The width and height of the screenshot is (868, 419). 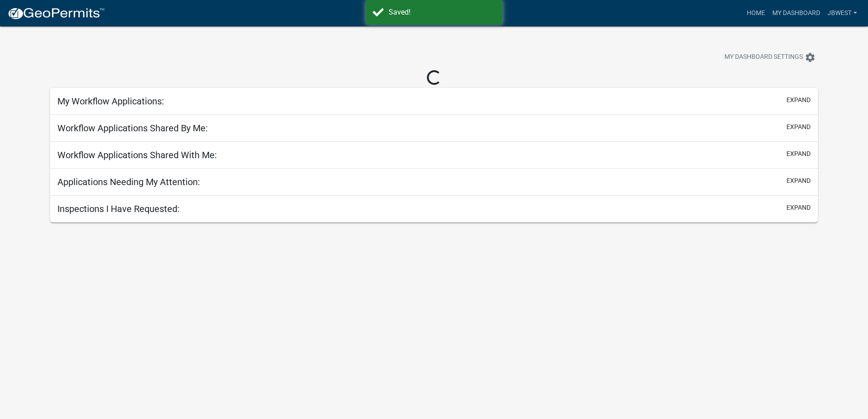 I want to click on h5: Applications Needing My Attention:, so click(x=128, y=182).